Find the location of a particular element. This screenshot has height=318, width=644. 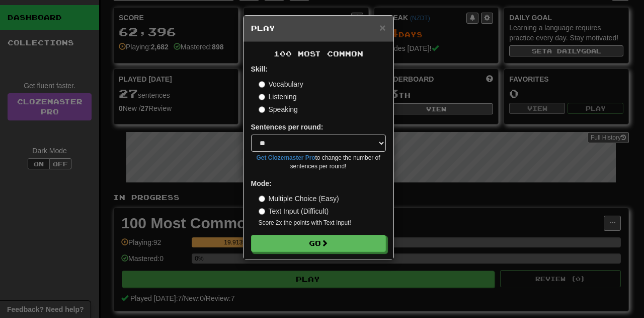

input: Text Input (Difficult) is located at coordinates (262, 211).